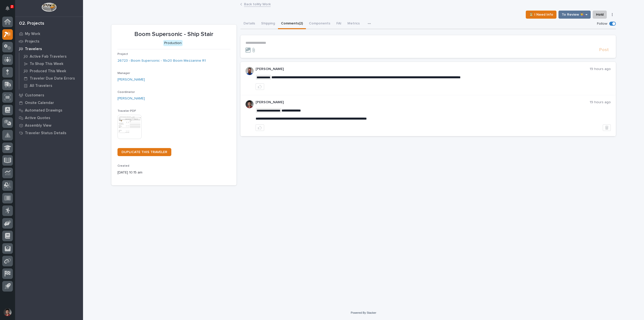 Image resolution: width=644 pixels, height=320 pixels. Describe the element at coordinates (51, 56) in the screenshot. I see `a: Active Fab Travelers` at that location.